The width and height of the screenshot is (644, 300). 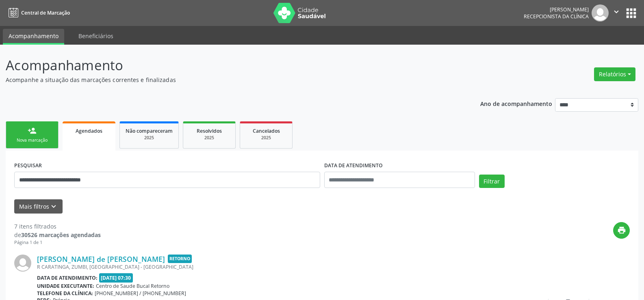 What do you see at coordinates (58, 235) in the screenshot?
I see `div: de` at bounding box center [58, 235].